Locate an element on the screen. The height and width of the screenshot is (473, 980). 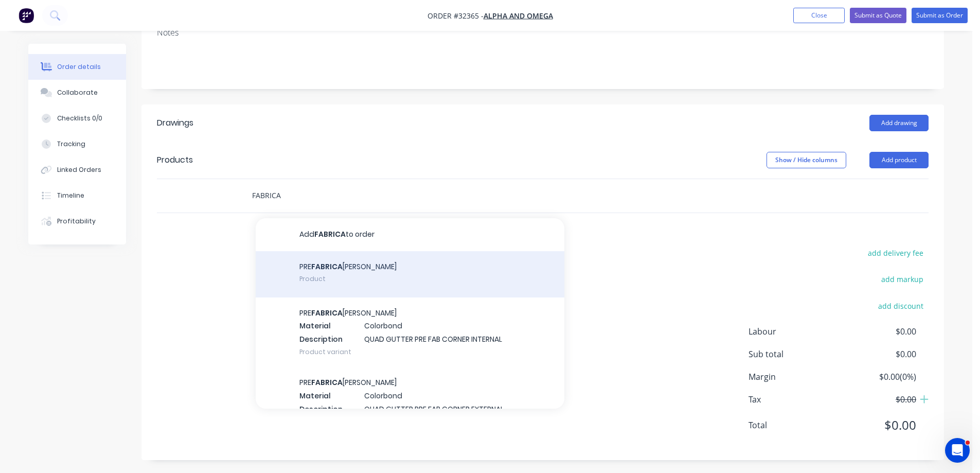
button: AddFABRICAto order is located at coordinates (410, 235).